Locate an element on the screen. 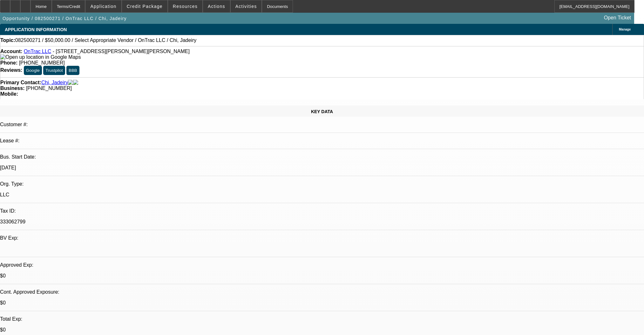  span: 082500271 / $50,000.00 / Select Appropriate Vendor / OnTrac LLC / Chi, Jadeiry is located at coordinates (106, 40).